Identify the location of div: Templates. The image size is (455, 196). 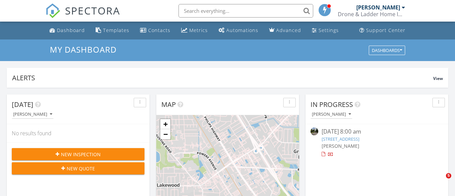
(116, 30).